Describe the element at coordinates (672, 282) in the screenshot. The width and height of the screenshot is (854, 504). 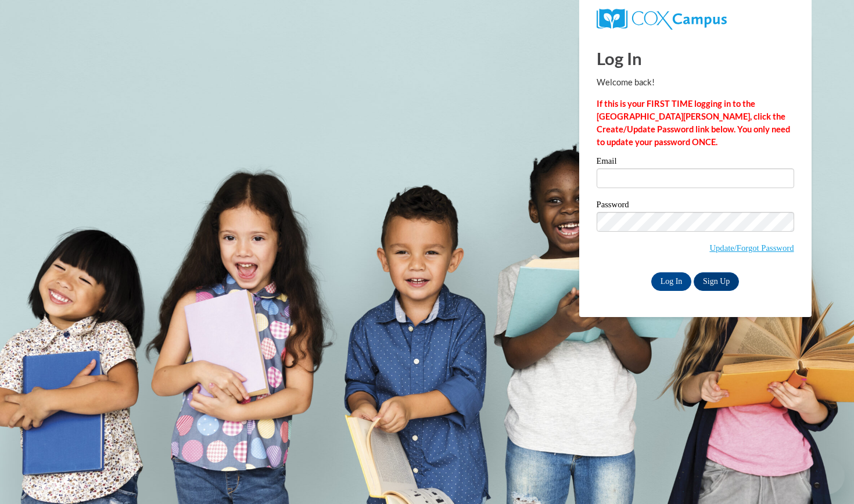
I see `input: Log In` at that location.